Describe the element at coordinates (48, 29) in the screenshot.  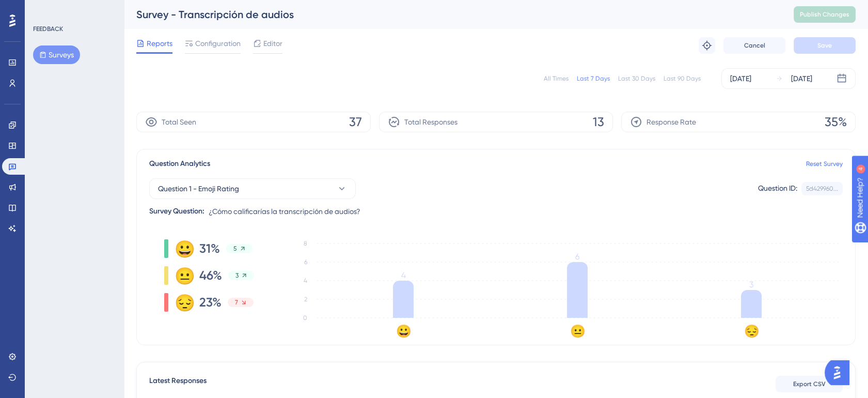
I see `div: FEEDBACK` at that location.